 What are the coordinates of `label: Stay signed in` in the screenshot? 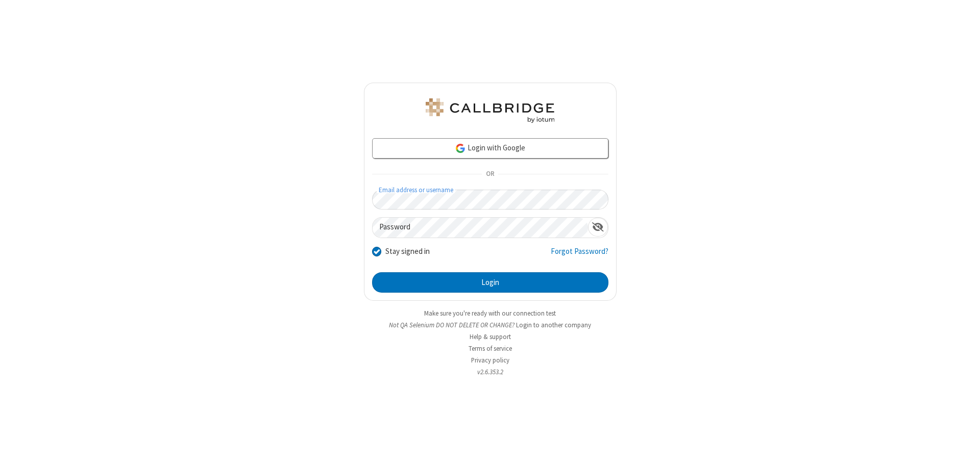 It's located at (407, 251).